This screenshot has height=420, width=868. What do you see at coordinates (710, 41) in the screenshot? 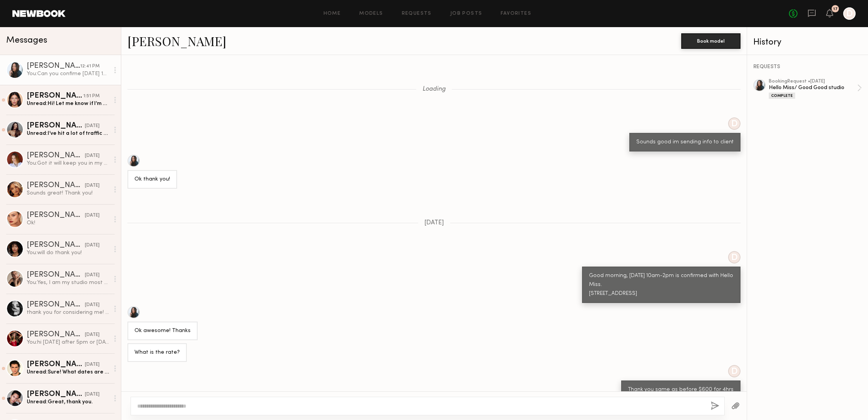
I see `button: Book model` at bounding box center [710, 41].